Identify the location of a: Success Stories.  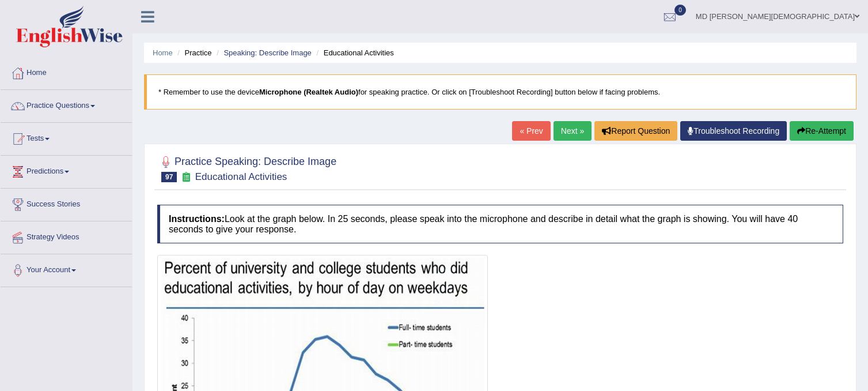
(66, 203).